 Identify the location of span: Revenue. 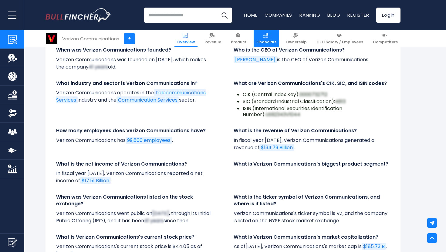
(213, 42).